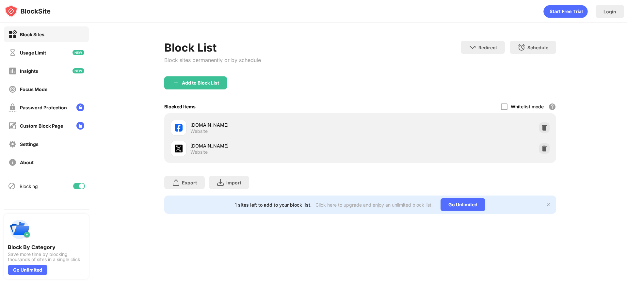 This screenshot has width=627, height=283. Describe the element at coordinates (12, 144) in the screenshot. I see `img: settings-off.svg` at that location.